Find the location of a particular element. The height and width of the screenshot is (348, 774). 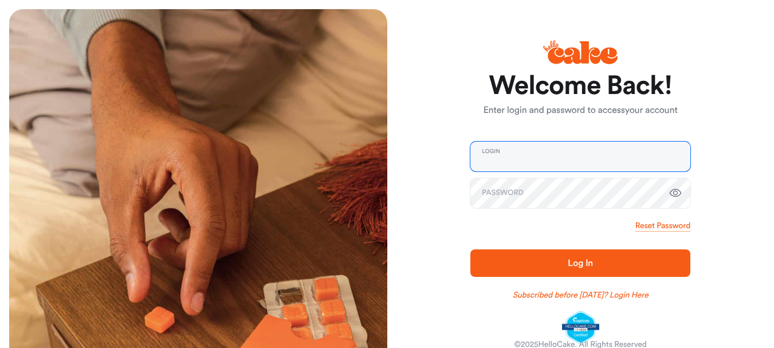

a: Reset Password is located at coordinates (663, 226).